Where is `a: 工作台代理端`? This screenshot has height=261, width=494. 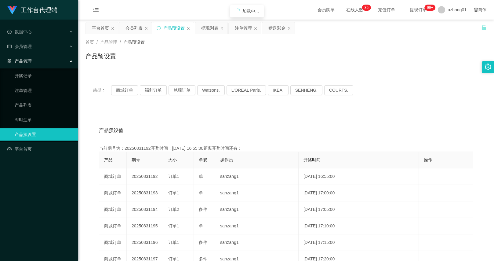 a: 工作台代理端 is located at coordinates (32, 10).